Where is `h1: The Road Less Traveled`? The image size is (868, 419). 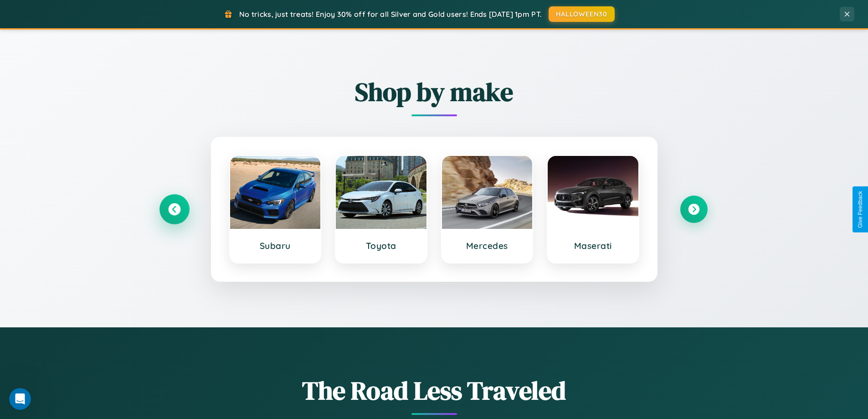 h1: The Road Less Traveled is located at coordinates (434, 391).